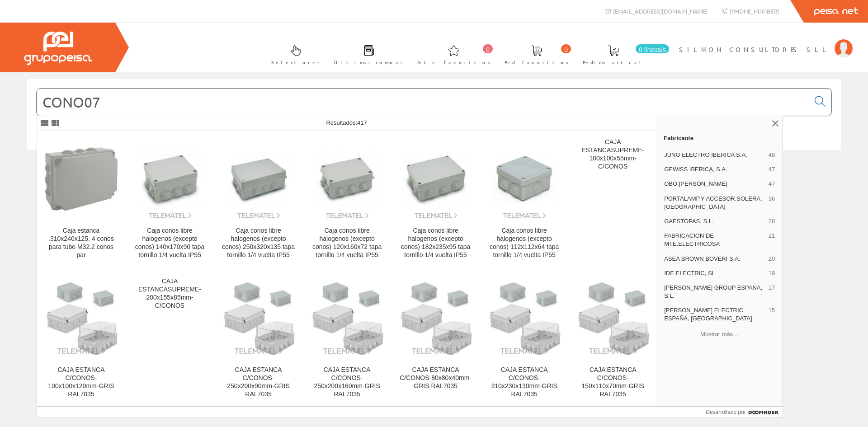 This screenshot has width=868, height=427. I want to click on a: CAJA ESTANCASUPREME-200x155x85mm-C/CONOS, so click(170, 339).